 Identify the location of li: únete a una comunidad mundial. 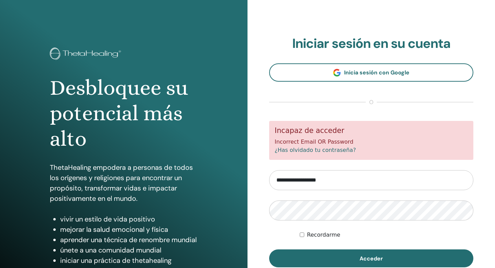
(129, 250).